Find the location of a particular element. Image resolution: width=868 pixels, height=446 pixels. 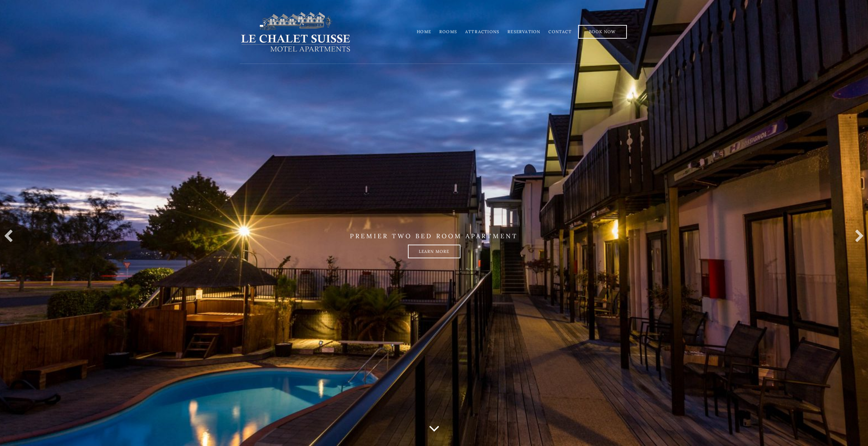

a: Rooms is located at coordinates (448, 32).